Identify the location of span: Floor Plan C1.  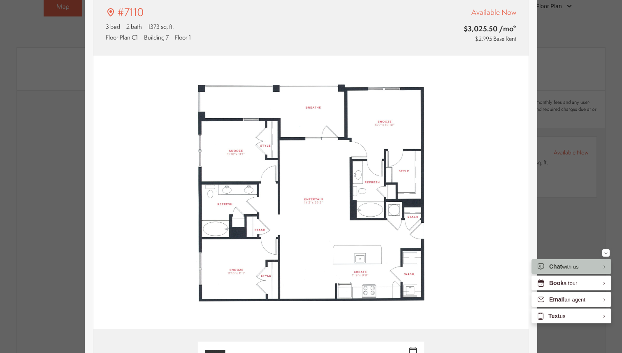
(122, 37).